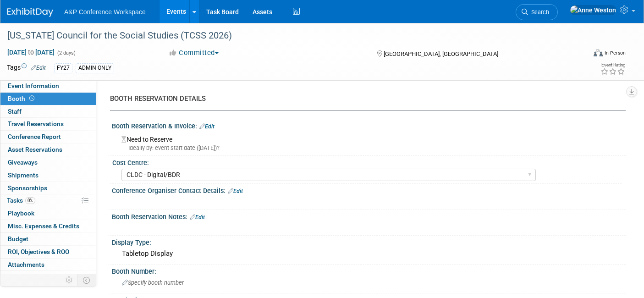  What do you see at coordinates (48, 264) in the screenshot?
I see `a: Attachments` at bounding box center [48, 264].